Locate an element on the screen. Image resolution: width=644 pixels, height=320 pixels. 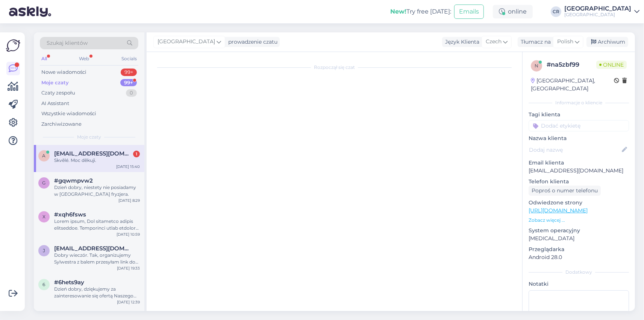
p: Telefon klienta is located at coordinates (579, 182).